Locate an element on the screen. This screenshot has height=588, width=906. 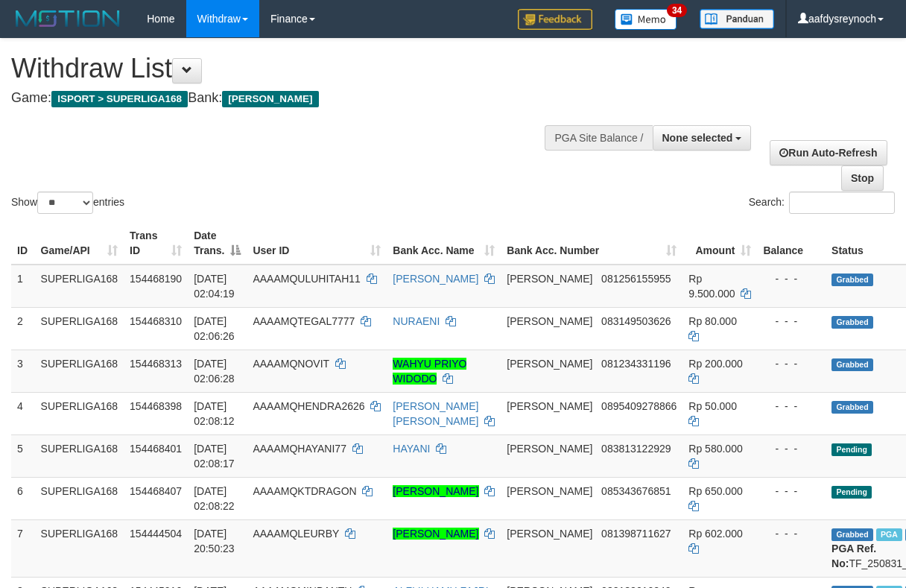
a: Stop is located at coordinates (862, 178).